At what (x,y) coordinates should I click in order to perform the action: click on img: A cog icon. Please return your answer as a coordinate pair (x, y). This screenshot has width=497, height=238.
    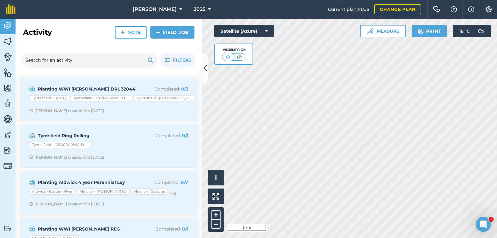
    Looking at the image, I should click on (489, 9).